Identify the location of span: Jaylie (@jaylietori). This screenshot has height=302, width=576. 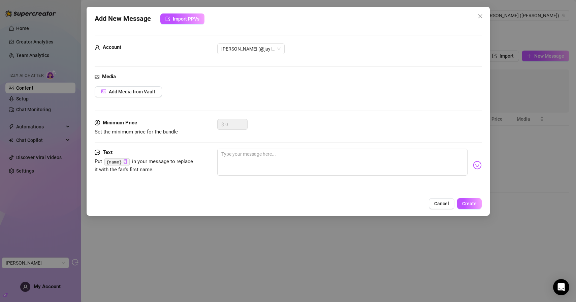
(251, 49).